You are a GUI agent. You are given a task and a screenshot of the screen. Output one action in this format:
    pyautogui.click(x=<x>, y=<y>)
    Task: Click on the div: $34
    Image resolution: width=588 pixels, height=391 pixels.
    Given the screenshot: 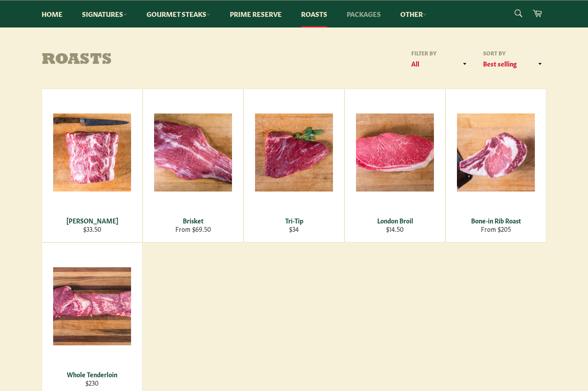 What is the action you would take?
    pyautogui.click(x=294, y=228)
    